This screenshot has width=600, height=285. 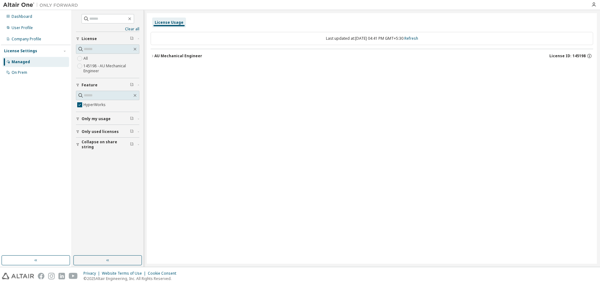 I want to click on label: HyperWorks, so click(x=95, y=105).